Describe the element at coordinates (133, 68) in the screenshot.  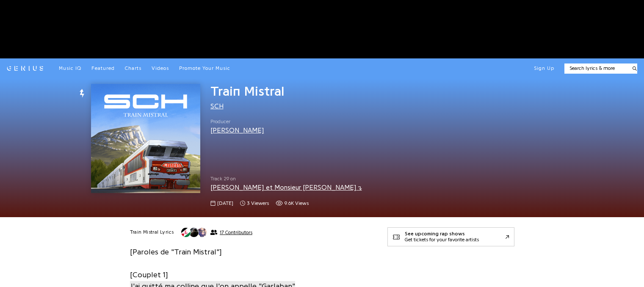
I see `span: Charts` at that location.